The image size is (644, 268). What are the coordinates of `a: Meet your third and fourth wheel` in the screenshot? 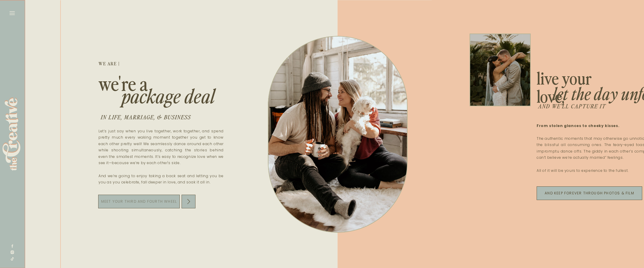 It's located at (139, 201).